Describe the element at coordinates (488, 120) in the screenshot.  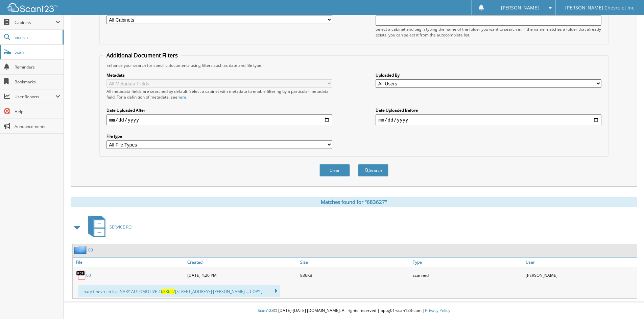
I see `input: end` at that location.